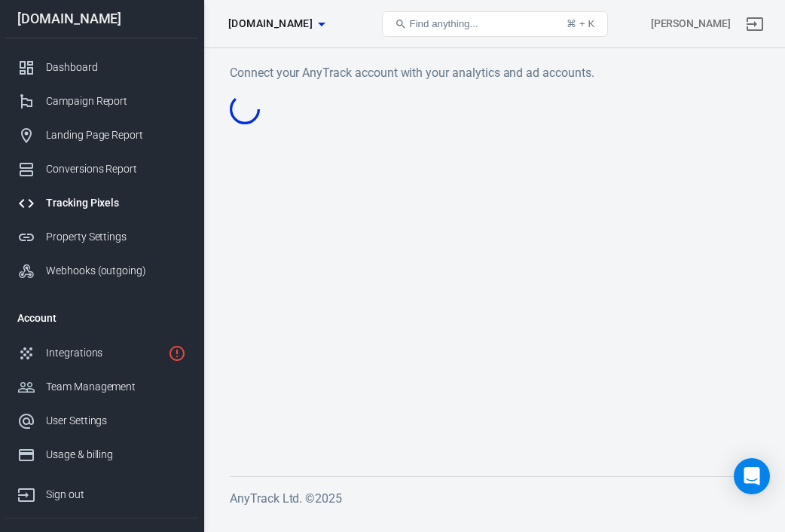 Image resolution: width=785 pixels, height=532 pixels. I want to click on div: Sign out, so click(116, 494).